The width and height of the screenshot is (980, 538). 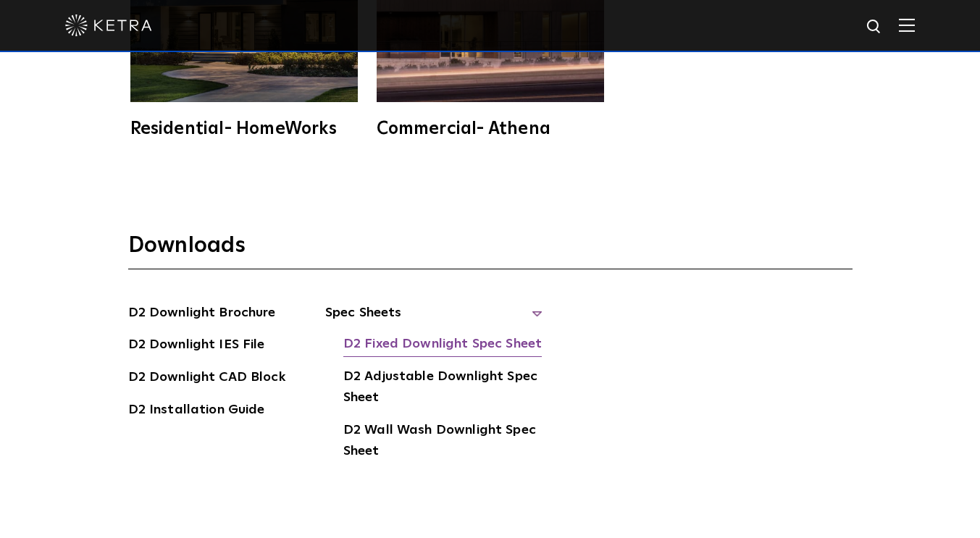 What do you see at coordinates (196, 346) in the screenshot?
I see `a: D2 Downlight IES File` at bounding box center [196, 346].